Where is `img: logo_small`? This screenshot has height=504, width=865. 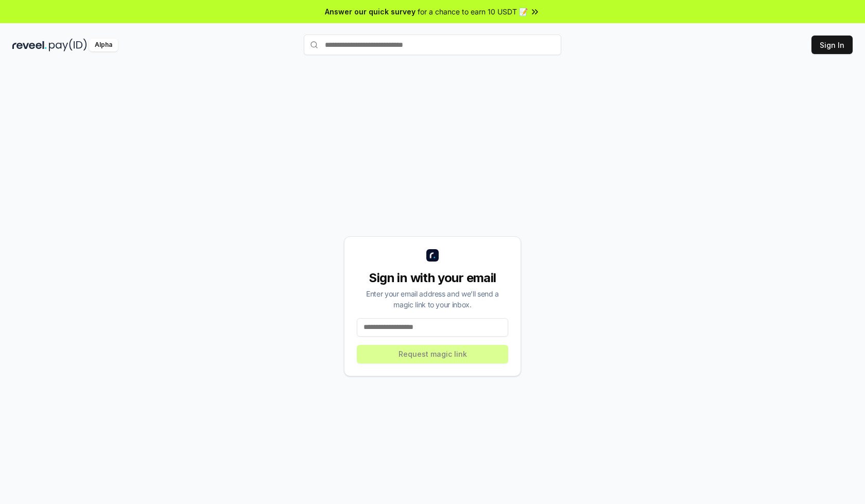 img: logo_small is located at coordinates (433, 255).